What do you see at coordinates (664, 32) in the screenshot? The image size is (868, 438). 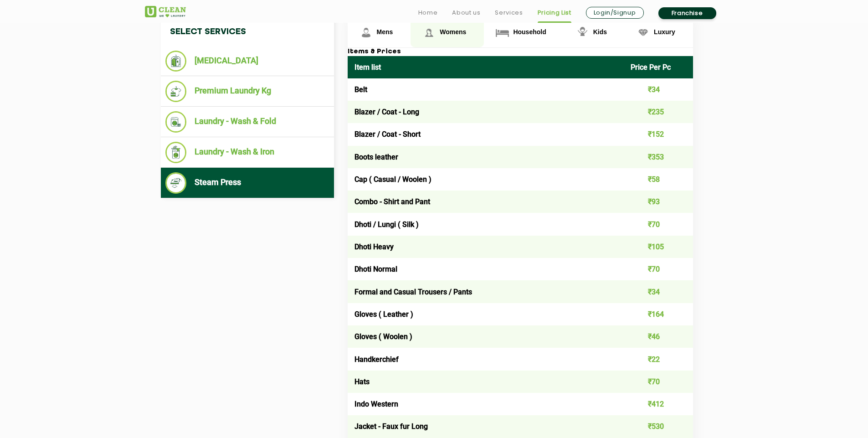 I see `span: Luxury` at bounding box center [664, 32].